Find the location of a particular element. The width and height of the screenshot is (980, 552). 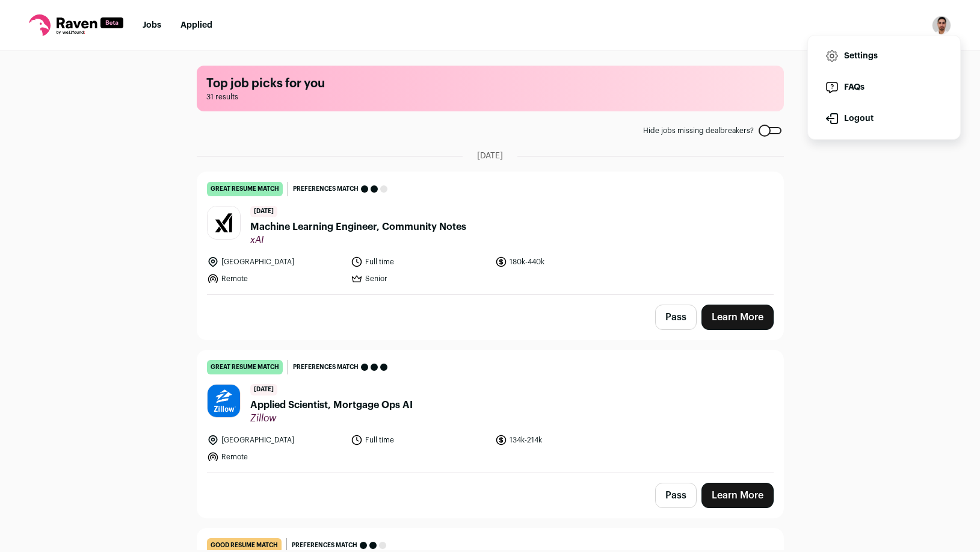

span: xAI is located at coordinates (358, 240).